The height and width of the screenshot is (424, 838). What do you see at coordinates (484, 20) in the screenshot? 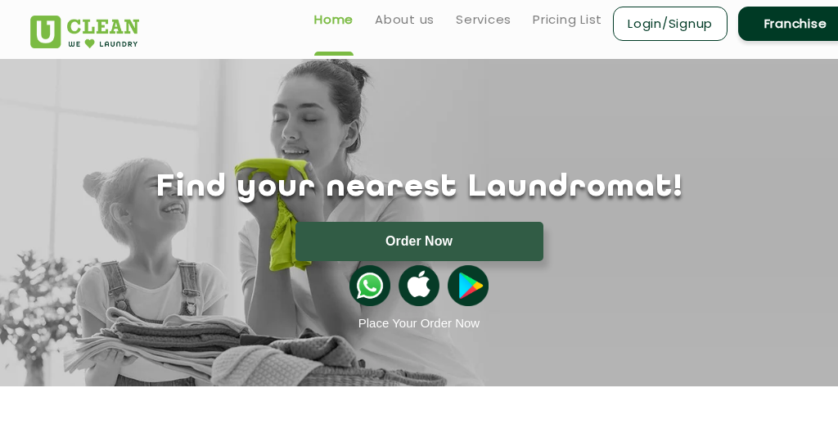
I see `a: Services` at bounding box center [484, 20].